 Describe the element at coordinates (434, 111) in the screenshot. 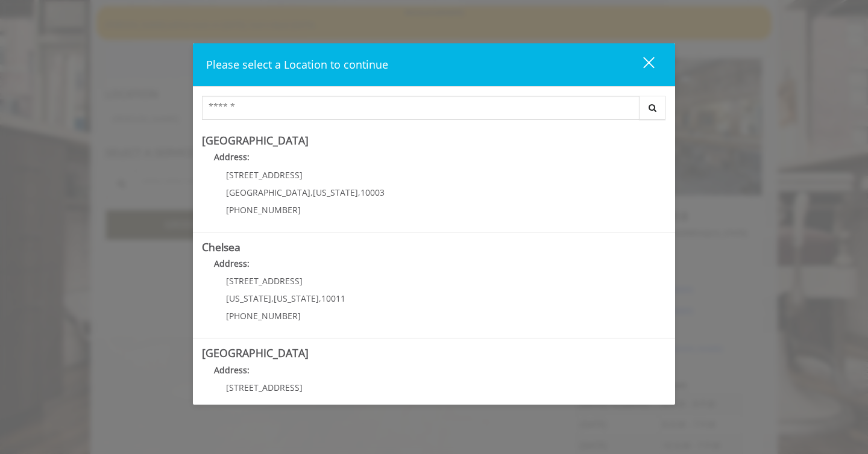

I see `div: Center Select` at that location.